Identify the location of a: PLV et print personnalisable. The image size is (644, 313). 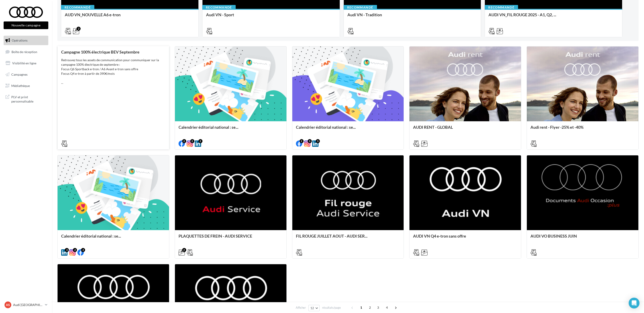
(26, 99).